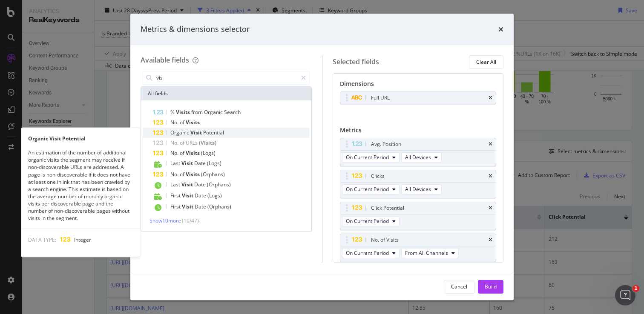 This screenshot has width=644, height=314. What do you see at coordinates (226, 78) in the screenshot?
I see `input: Search by field name` at bounding box center [226, 78].